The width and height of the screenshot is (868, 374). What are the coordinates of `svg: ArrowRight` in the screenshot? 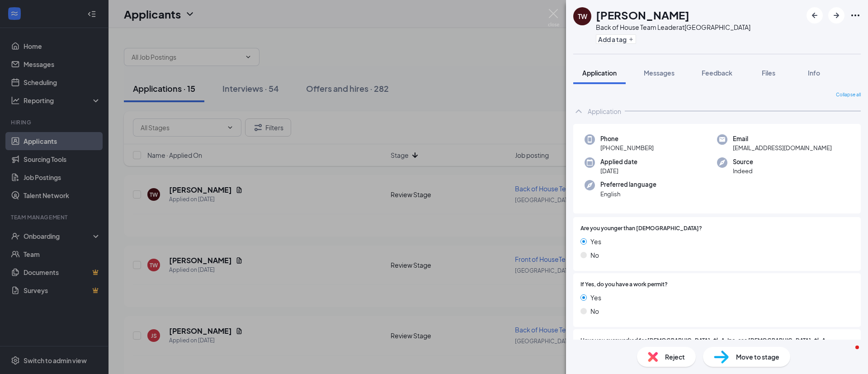 It's located at (837, 15).